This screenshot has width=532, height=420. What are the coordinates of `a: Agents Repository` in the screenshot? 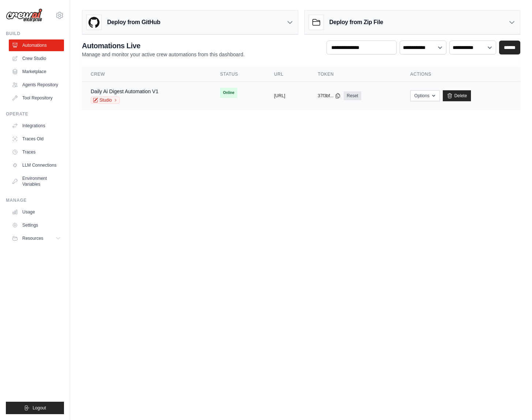 It's located at (36, 85).